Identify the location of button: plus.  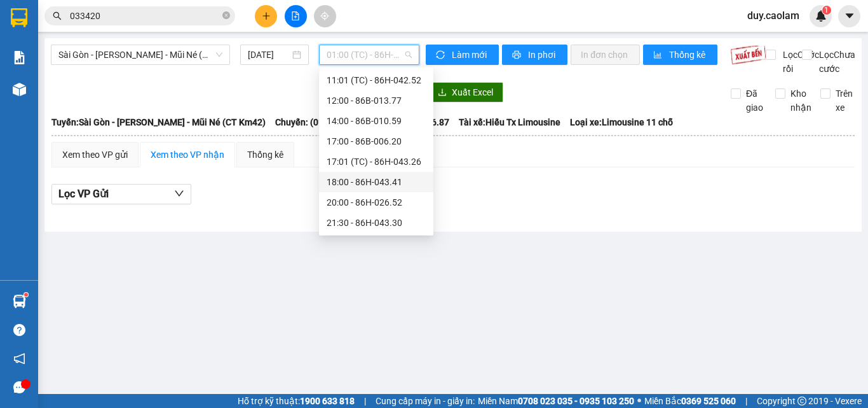
(266, 16).